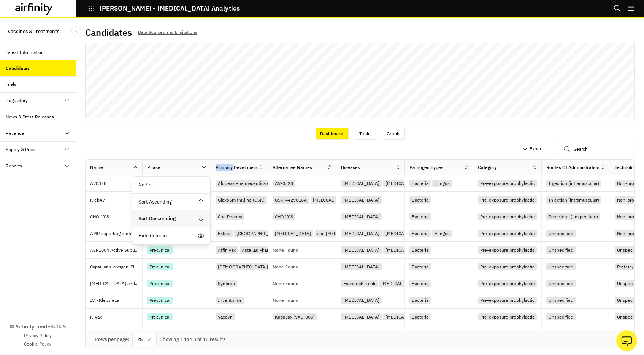 This screenshot has width=644, height=355. What do you see at coordinates (25, 52) in the screenshot?
I see `div: Latest Information` at bounding box center [25, 52].